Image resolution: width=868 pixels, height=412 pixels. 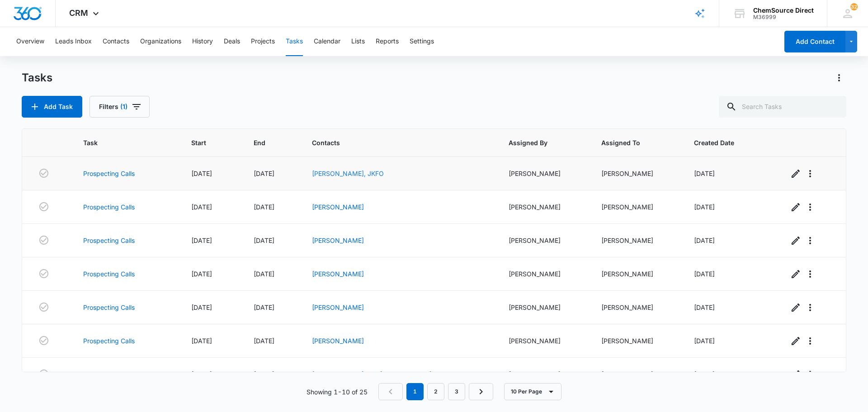 What do you see at coordinates (630, 142) in the screenshot?
I see `span: Assigned To` at bounding box center [630, 142].